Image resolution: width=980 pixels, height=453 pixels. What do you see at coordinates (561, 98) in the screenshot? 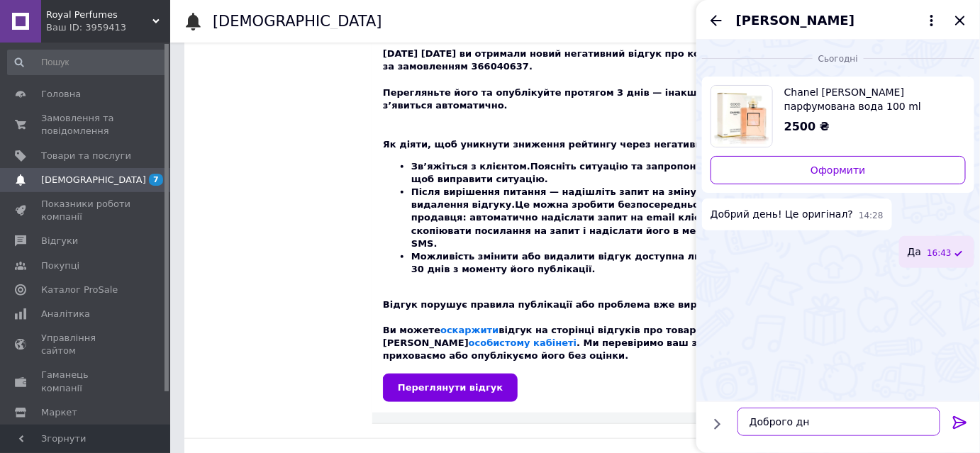
I see `b: Перегляньте його та опублікуйте протягом 3 днів — інакше відгук з’явиться автоматично.` at bounding box center [561, 98].